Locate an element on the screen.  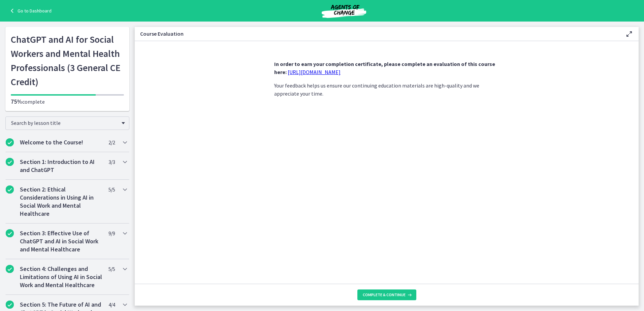
span: 9 / 9 is located at coordinates (111, 233).